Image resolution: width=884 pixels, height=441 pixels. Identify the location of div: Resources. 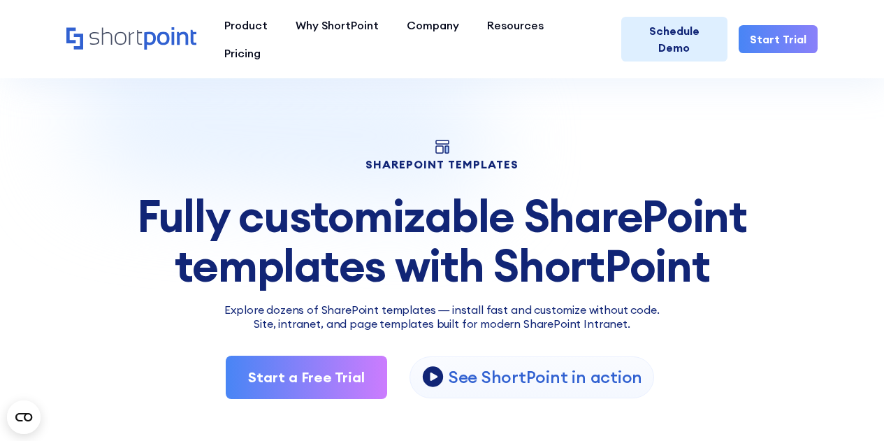
(515, 25).